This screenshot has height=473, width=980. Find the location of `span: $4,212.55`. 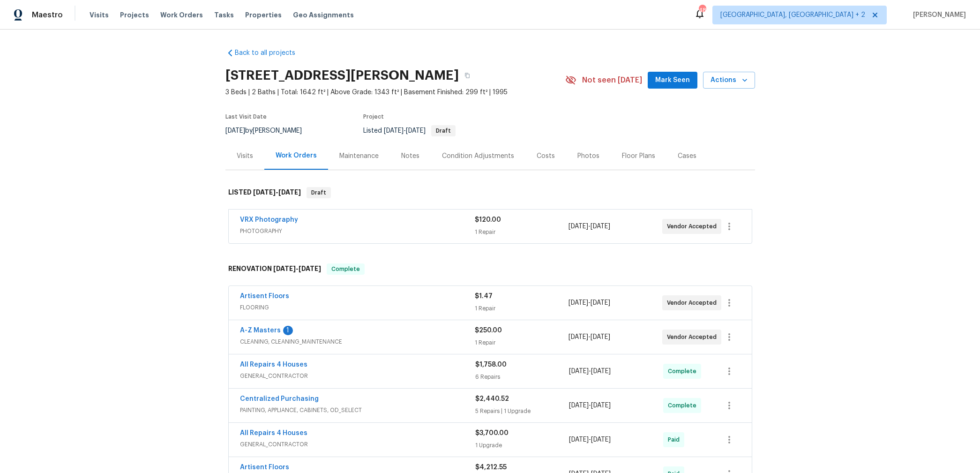

span: $4,212.55 is located at coordinates (490, 468).